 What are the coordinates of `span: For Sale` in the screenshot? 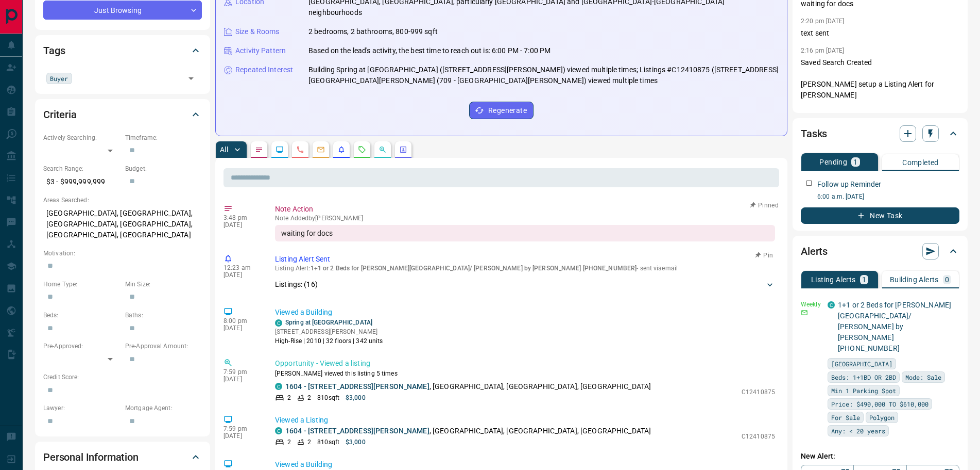 It's located at (846, 417).